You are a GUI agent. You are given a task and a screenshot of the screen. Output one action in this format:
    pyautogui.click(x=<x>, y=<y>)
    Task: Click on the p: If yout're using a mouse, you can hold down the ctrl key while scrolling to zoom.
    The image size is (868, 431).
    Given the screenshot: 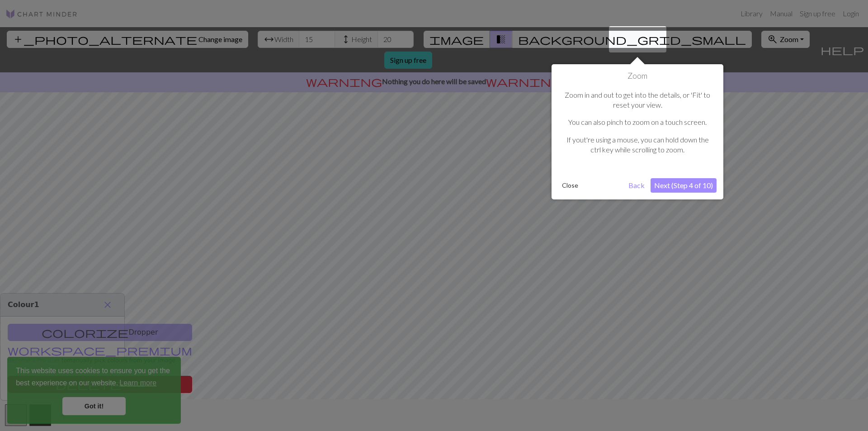 What is the action you would take?
    pyautogui.click(x=638, y=145)
    